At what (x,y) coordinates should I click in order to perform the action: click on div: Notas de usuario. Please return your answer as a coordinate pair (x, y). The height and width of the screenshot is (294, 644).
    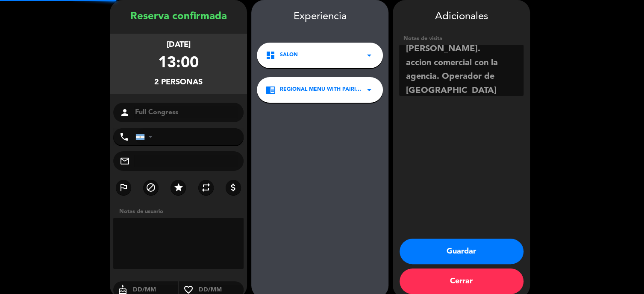
    Looking at the image, I should click on (181, 212).